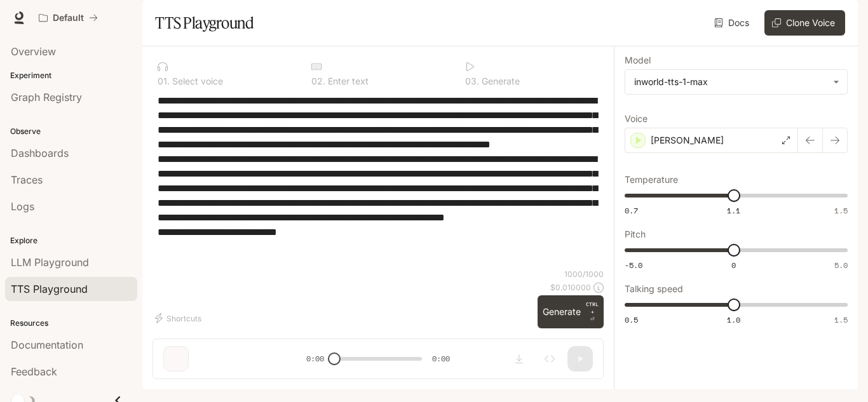 This screenshot has width=868, height=402. What do you see at coordinates (652, 180) in the screenshot?
I see `p: Temperature` at bounding box center [652, 180].